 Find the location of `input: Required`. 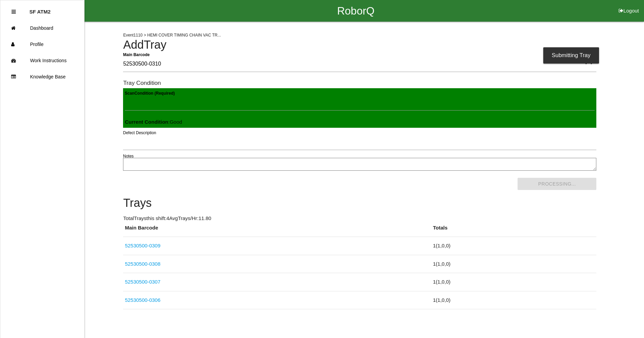

input: Required is located at coordinates (360, 64).